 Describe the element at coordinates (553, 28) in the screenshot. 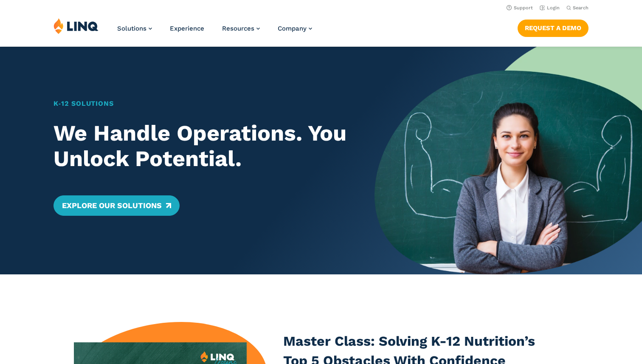

I see `a: Request a Demo` at that location.